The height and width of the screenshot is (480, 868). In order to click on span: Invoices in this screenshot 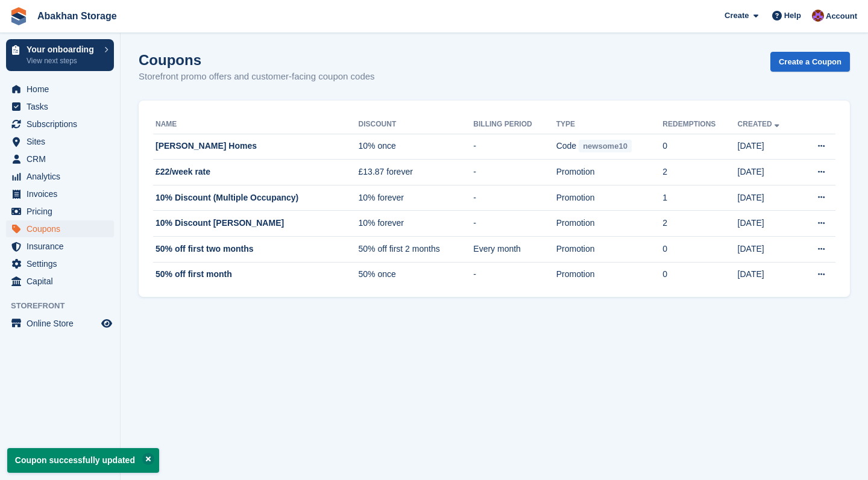, I will do `click(63, 194)`.